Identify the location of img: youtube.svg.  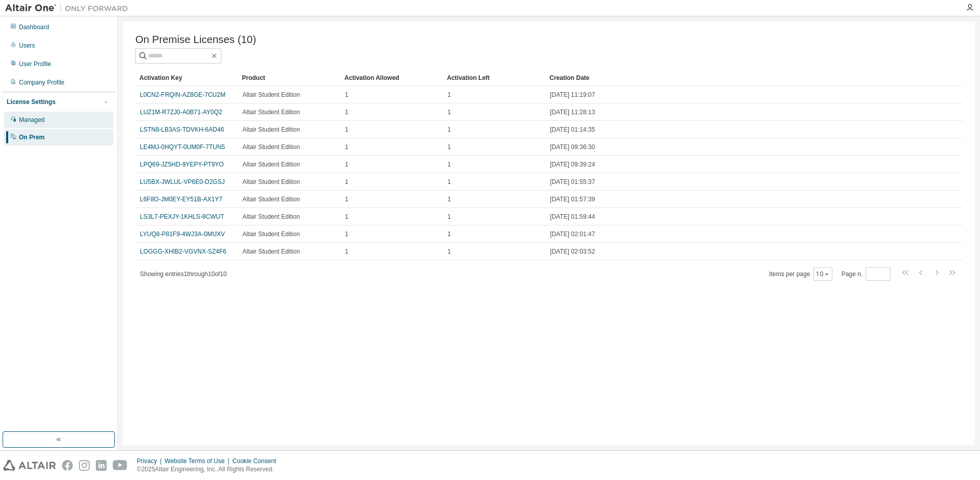
(120, 465).